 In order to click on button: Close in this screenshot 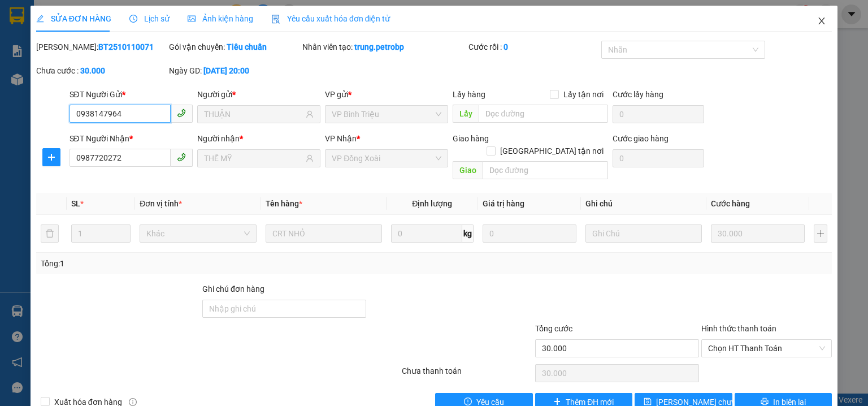, I will do `click(822, 21)`.